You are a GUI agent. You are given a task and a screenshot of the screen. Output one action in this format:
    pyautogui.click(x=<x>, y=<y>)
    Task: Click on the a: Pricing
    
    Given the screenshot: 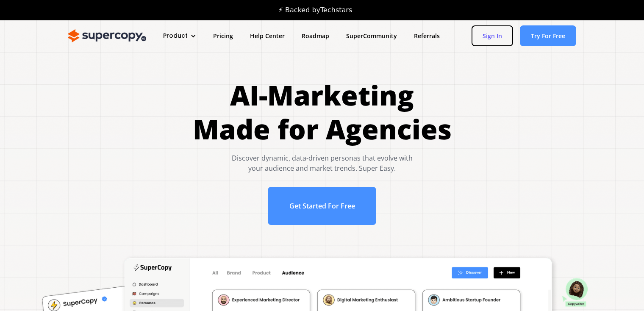 What is the action you would take?
    pyautogui.click(x=223, y=36)
    